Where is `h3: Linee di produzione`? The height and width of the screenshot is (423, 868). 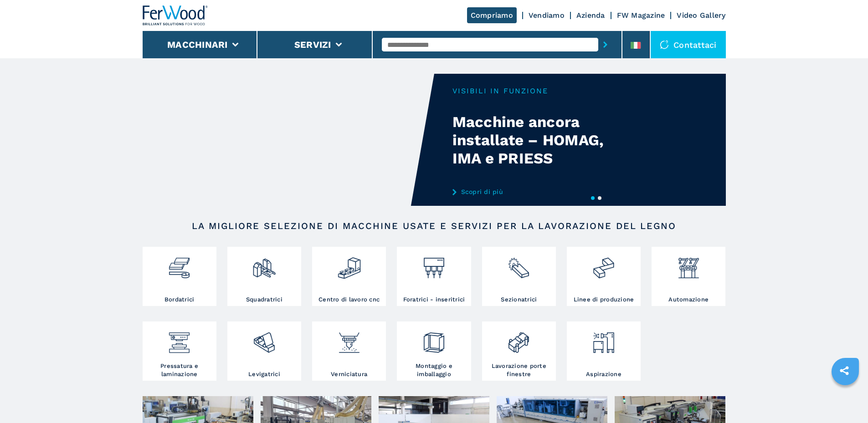 h3: Linee di produzione is located at coordinates (604, 300).